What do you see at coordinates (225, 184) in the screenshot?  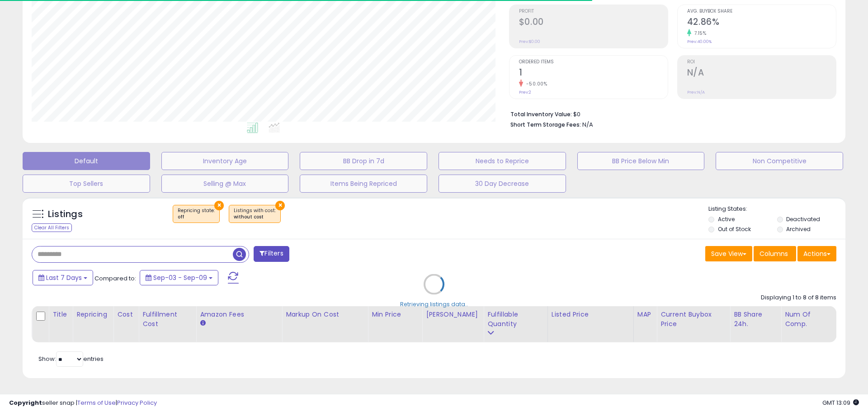 I see `button: Selling @ Max` at bounding box center [225, 184].